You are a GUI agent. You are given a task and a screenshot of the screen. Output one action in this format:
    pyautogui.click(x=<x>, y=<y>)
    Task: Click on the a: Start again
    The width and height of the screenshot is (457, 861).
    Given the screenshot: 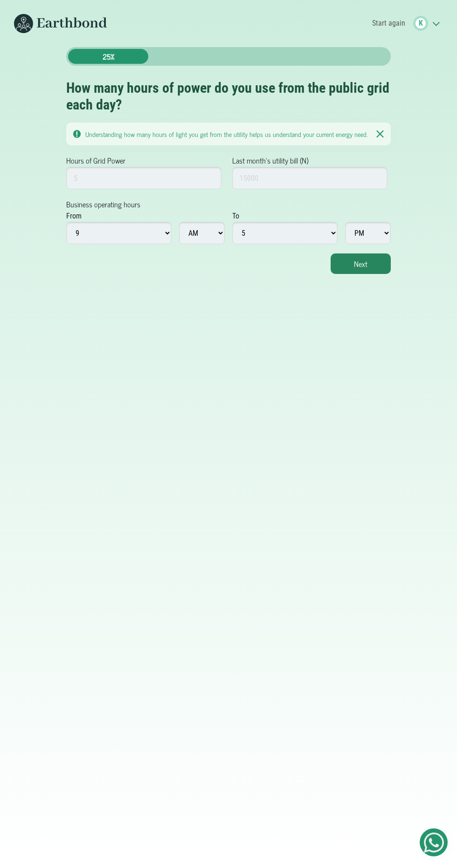 What is the action you would take?
    pyautogui.click(x=388, y=23)
    